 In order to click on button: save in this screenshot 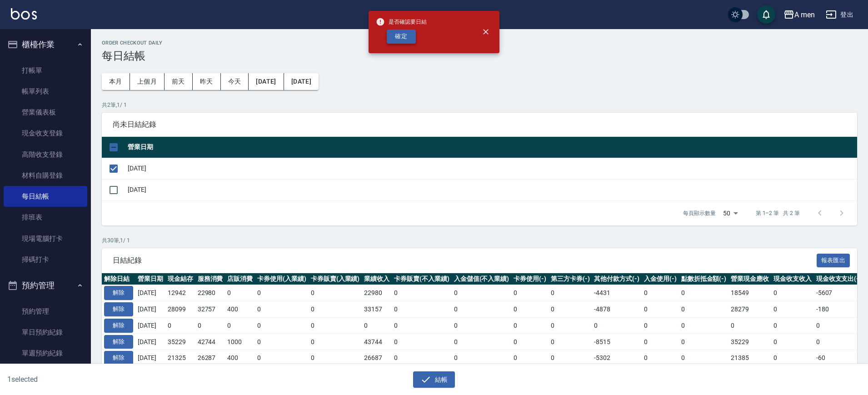, I will do `click(766, 14)`.